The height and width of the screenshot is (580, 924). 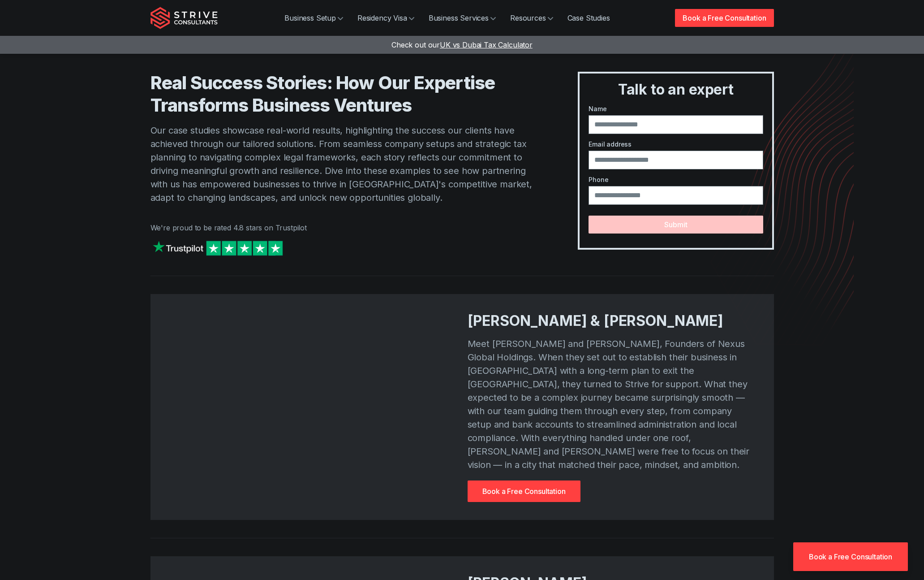 What do you see at coordinates (346, 228) in the screenshot?
I see `p: We're proud to be rated 4.8 stars on Trustpilot` at bounding box center [346, 228].